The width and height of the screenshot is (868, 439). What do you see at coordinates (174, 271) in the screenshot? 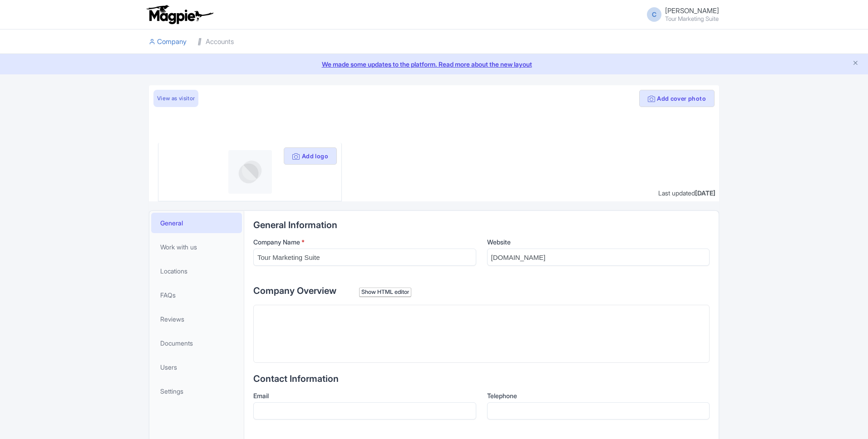
I see `span: Locations` at bounding box center [174, 271].